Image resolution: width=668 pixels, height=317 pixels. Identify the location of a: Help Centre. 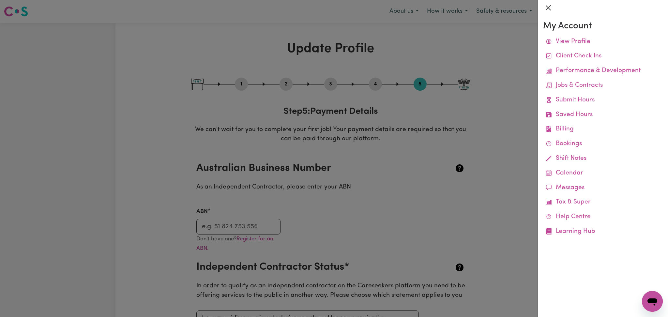
(603, 217).